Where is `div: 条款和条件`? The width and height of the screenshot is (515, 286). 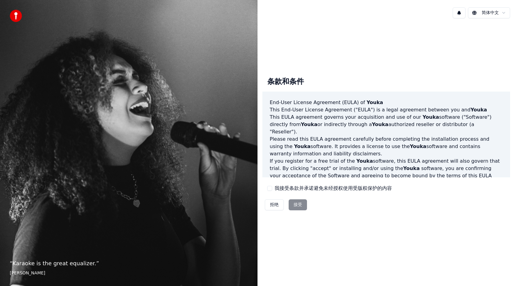 div: 条款和条件 is located at coordinates (286, 82).